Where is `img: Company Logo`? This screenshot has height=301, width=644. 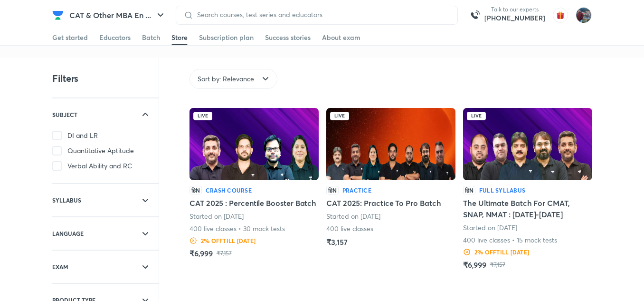
img: Company Logo is located at coordinates (58, 15).